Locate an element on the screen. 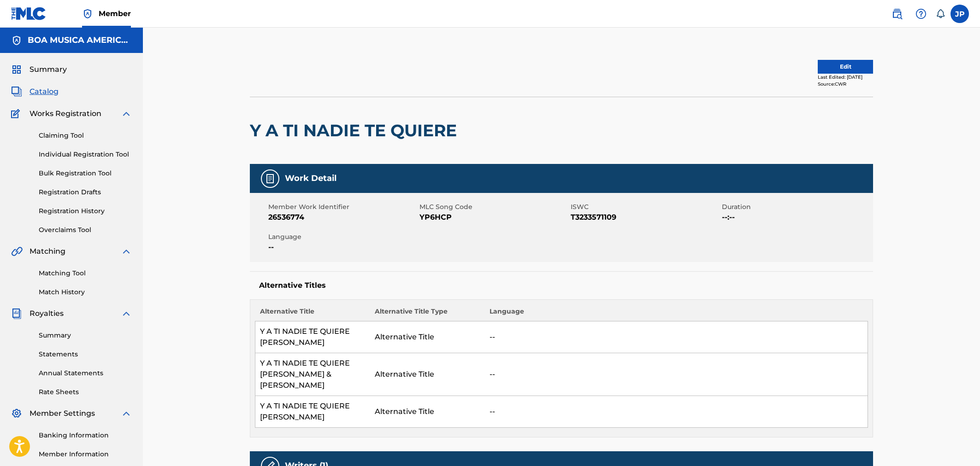 This screenshot has height=466, width=980. span: Duration is located at coordinates (796, 207).